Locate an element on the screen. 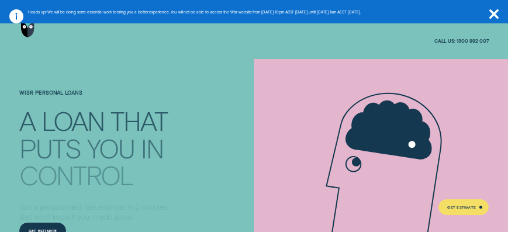  p: Get a personalised rate estimate in 2 minutes that won't impact your credit score. is located at coordinates (96, 211).